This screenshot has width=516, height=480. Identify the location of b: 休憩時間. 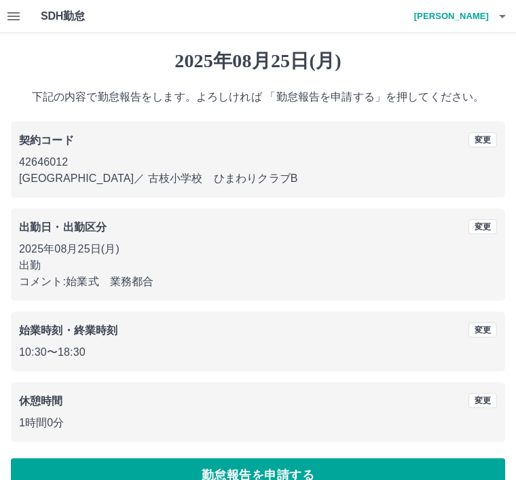
(41, 400).